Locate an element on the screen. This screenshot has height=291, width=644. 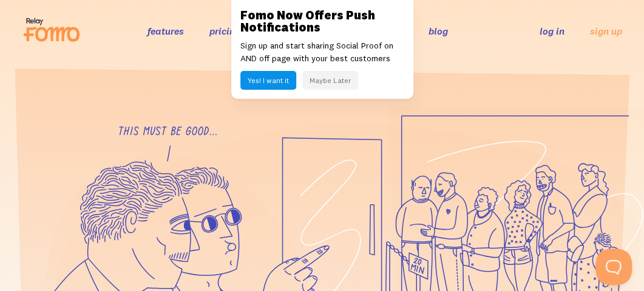
a: blog is located at coordinates (438, 31).